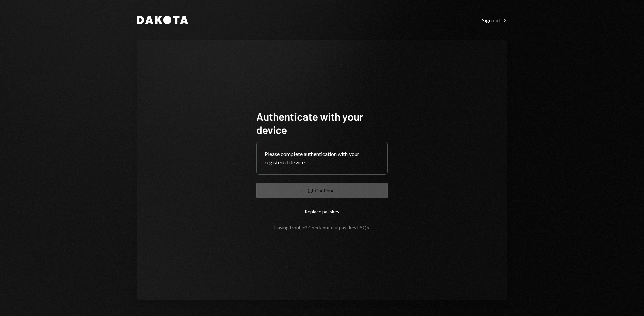 The width and height of the screenshot is (644, 316). I want to click on button: Replace passkey, so click(322, 212).